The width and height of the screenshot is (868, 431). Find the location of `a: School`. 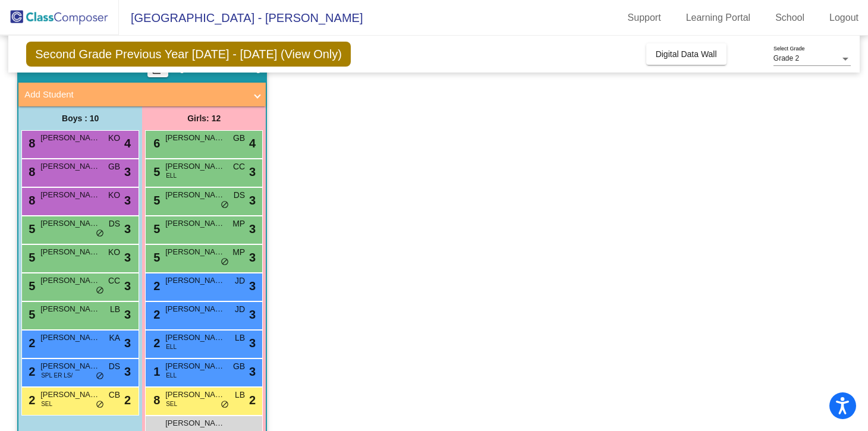

a: School is located at coordinates (790, 18).